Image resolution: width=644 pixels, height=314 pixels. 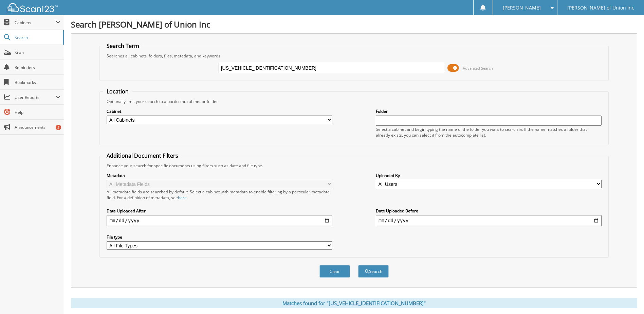 What do you see at coordinates (118, 91) in the screenshot?
I see `legend: Location` at bounding box center [118, 91].